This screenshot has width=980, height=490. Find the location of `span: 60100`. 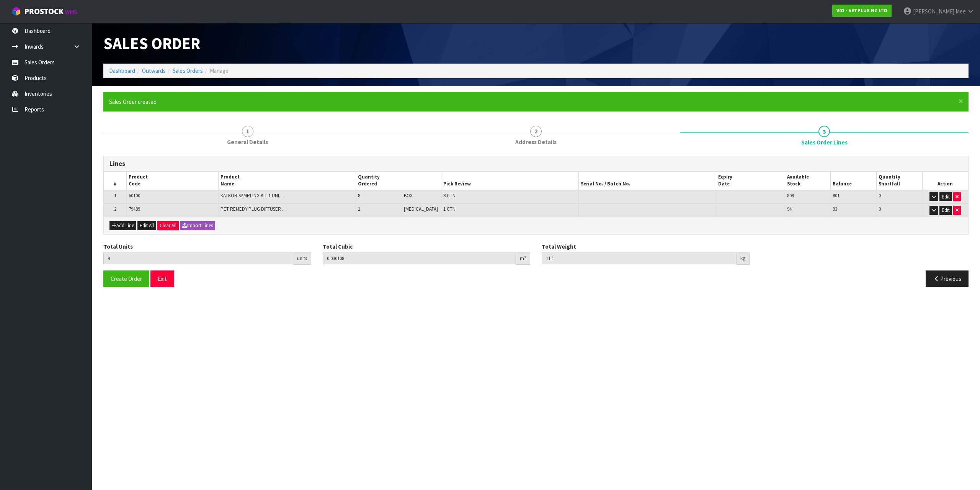

span: 60100 is located at coordinates (134, 196).